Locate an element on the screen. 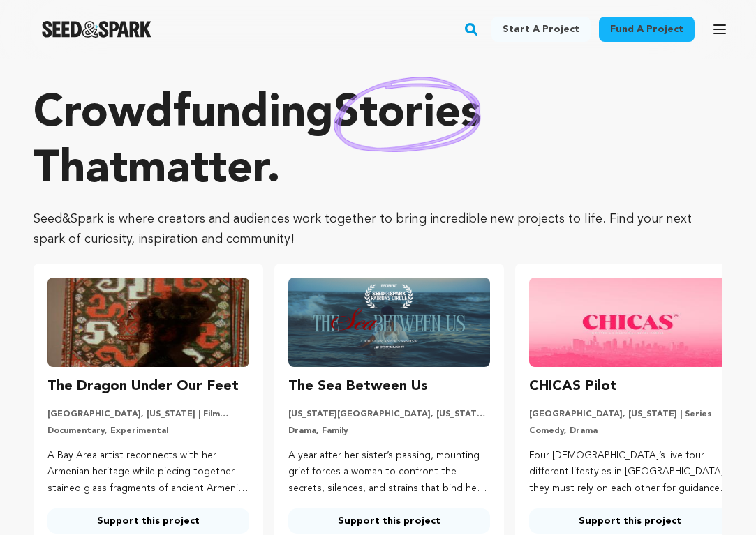 This screenshot has height=535, width=756. img: hand sketched image is located at coordinates (407, 114).